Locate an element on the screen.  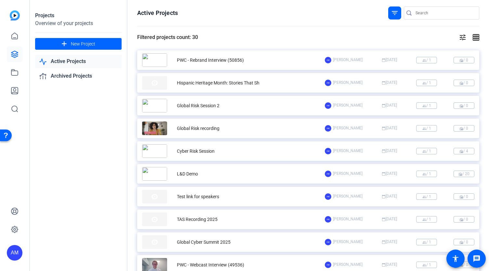
div: TAS Recording 2025 is located at coordinates (197, 220).